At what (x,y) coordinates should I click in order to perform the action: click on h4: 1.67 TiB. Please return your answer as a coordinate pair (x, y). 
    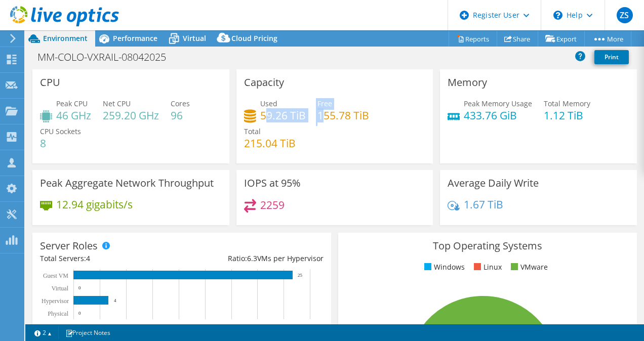
    Looking at the image, I should click on (483, 205).